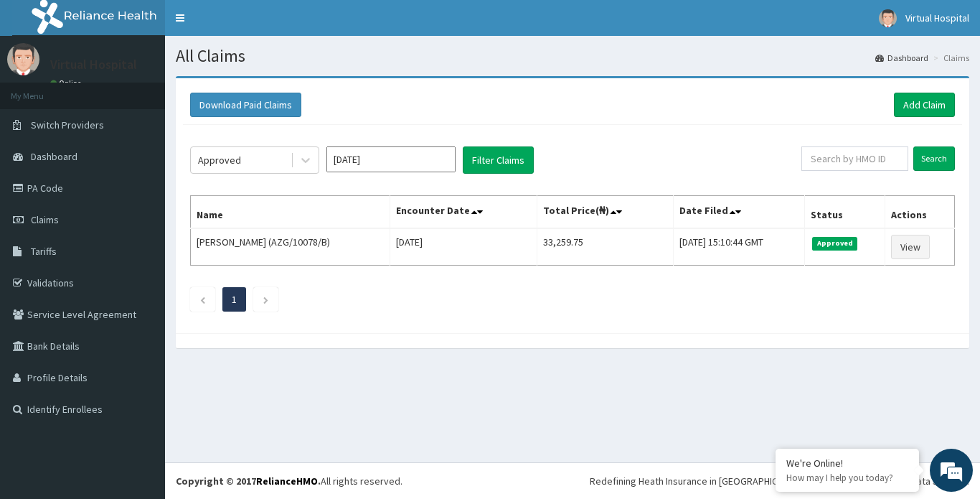 This screenshot has width=980, height=499. What do you see at coordinates (738, 212) in the screenshot?
I see `th: Date Filed` at bounding box center [738, 212].